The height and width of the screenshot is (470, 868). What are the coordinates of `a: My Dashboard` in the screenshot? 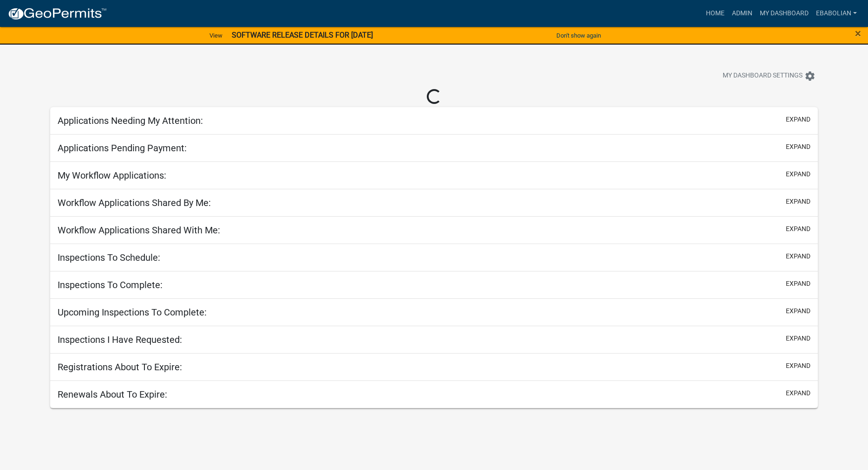 It's located at (784, 13).